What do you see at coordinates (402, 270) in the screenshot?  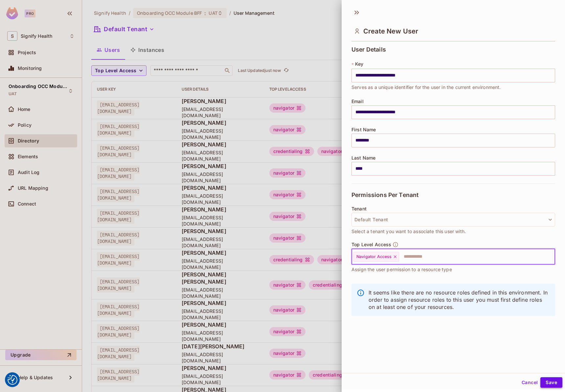 I see `span: Assign the user permission to a resource type` at bounding box center [402, 270].